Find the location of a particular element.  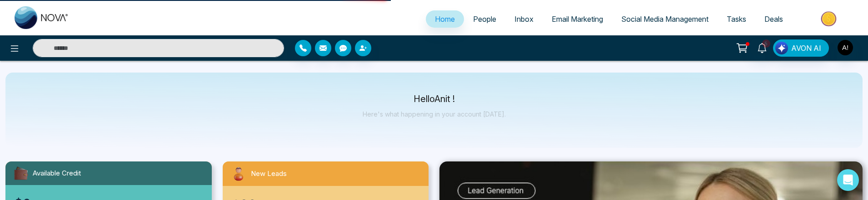

span: Email Marketing is located at coordinates (577, 19).